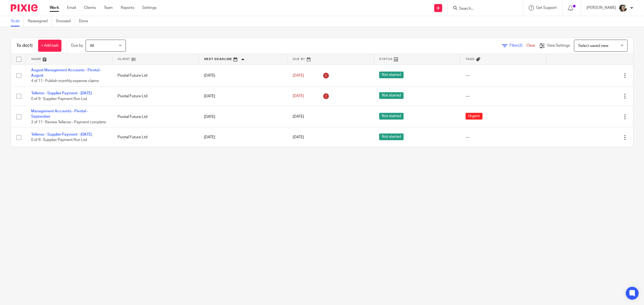 The image size is (644, 305). I want to click on span: Filter, so click(518, 46).